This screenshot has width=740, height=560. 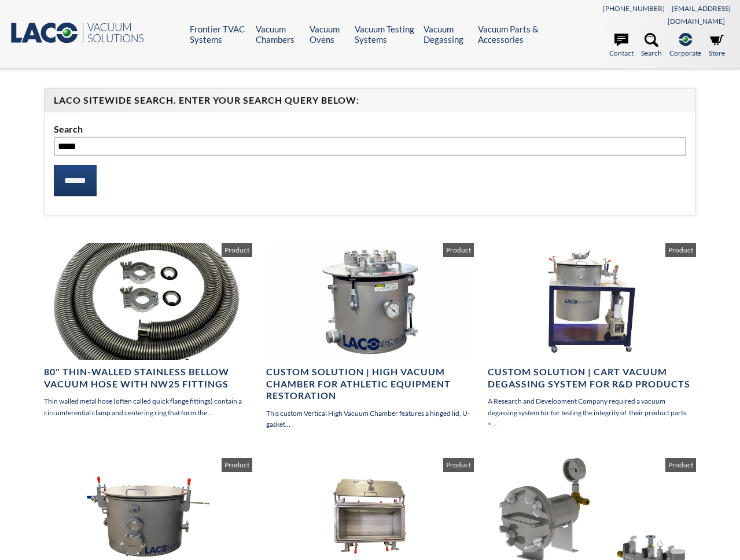 I want to click on p: This custom Vertical High Vacuum Chamber features a hinged lid, U-gasket..., so click(x=370, y=418).